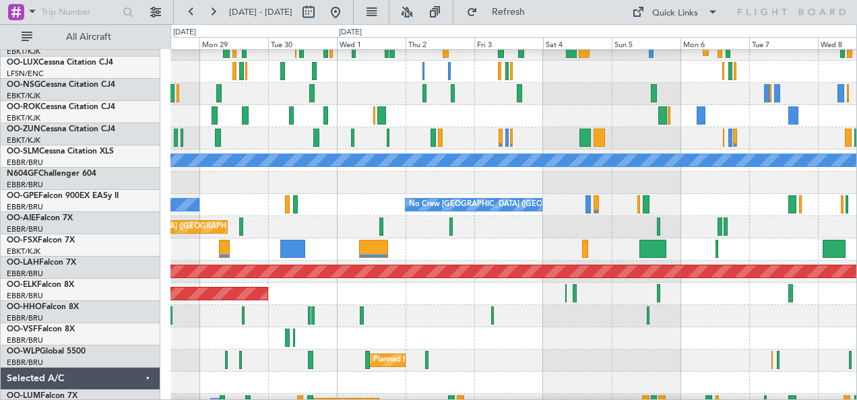 This screenshot has height=400, width=857. I want to click on button: Quick Links, so click(675, 12).